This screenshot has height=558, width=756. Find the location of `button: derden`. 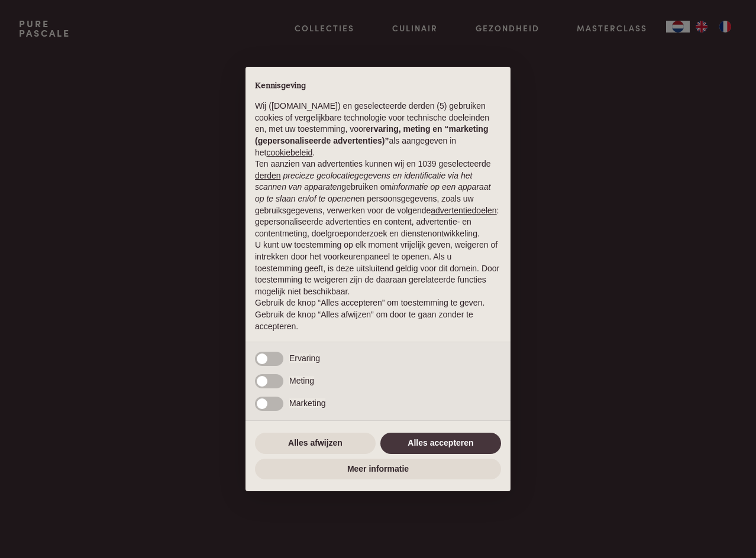

button: derden is located at coordinates (268, 176).